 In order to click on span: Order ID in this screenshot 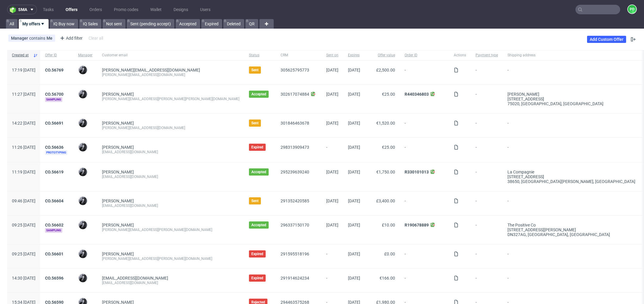, I will do `click(424, 55)`.